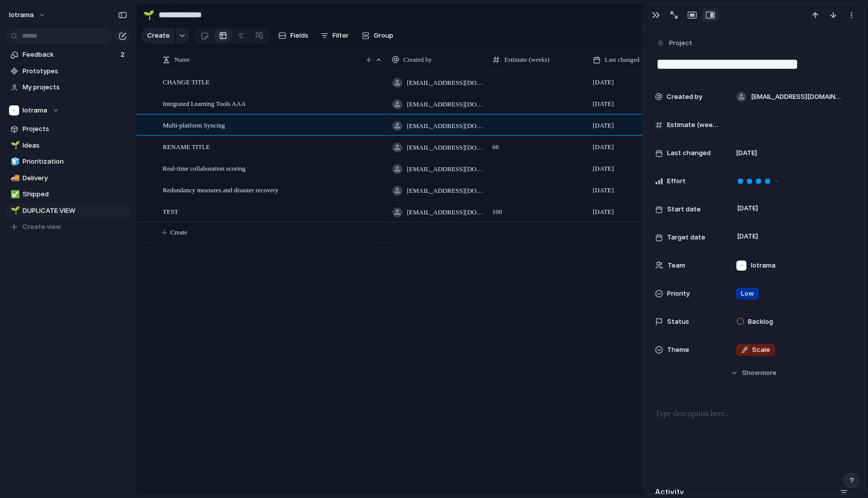 The image size is (868, 498). Describe the element at coordinates (75, 71) in the screenshot. I see `span: Prototypes` at that location.